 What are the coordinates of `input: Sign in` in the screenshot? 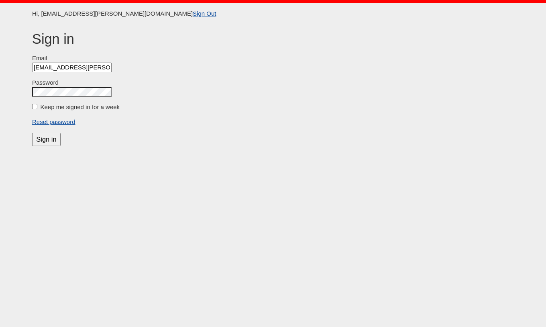 It's located at (46, 139).